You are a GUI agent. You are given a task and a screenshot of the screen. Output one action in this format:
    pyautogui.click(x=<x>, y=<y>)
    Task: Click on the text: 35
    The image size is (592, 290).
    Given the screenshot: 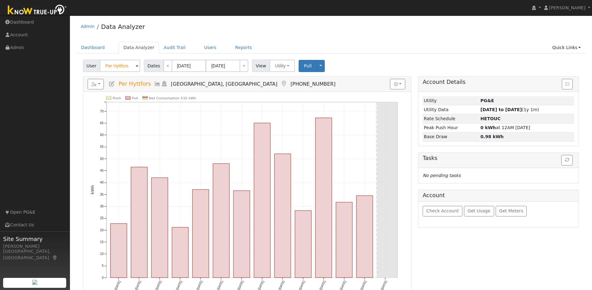 What is the action you would take?
    pyautogui.click(x=102, y=195)
    